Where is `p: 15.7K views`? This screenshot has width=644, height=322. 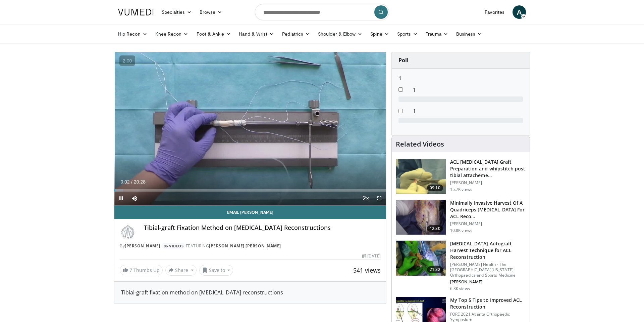 p: 15.7K views is located at coordinates (461, 189).